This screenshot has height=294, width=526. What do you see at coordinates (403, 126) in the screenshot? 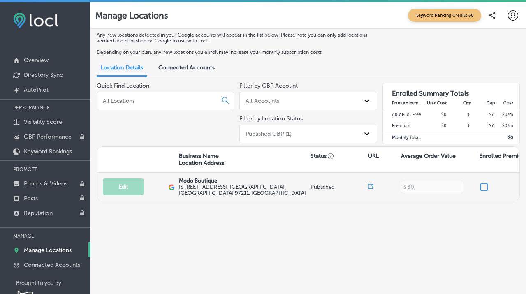
I see `td: Premium` at bounding box center [403, 126].